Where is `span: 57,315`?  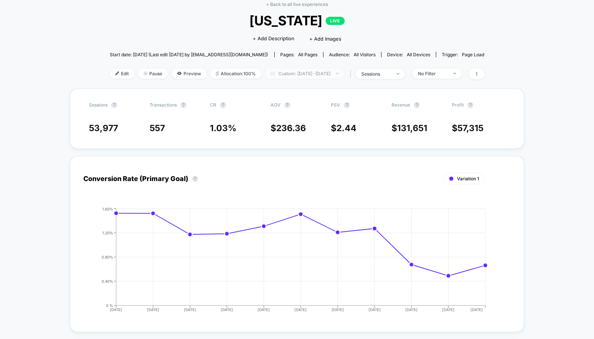
span: 57,315 is located at coordinates (471, 128).